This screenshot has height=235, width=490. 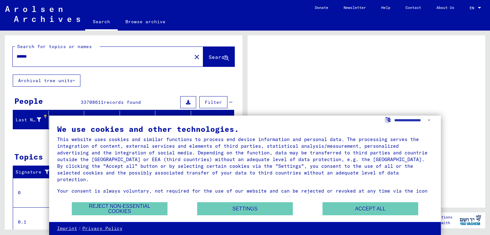 What do you see at coordinates (67, 229) in the screenshot?
I see `a: Imprint` at bounding box center [67, 229].